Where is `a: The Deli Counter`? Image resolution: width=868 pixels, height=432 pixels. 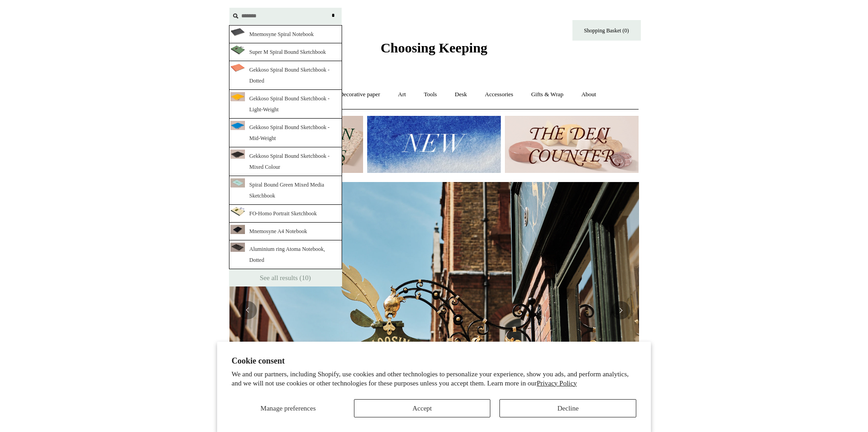
a: The Deli Counter is located at coordinates (572, 144).